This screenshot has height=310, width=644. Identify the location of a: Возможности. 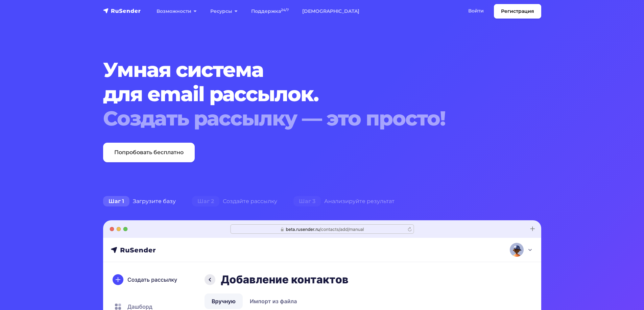
(176, 11).